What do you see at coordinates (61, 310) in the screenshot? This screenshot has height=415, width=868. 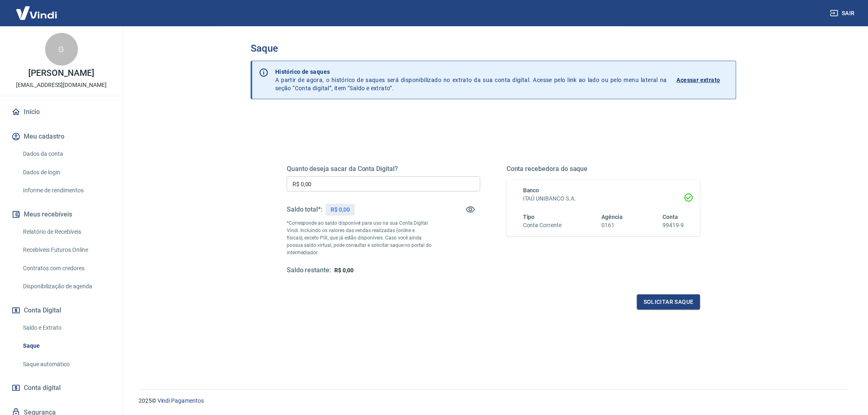 I see `button: Conta Digital` at bounding box center [61, 310].